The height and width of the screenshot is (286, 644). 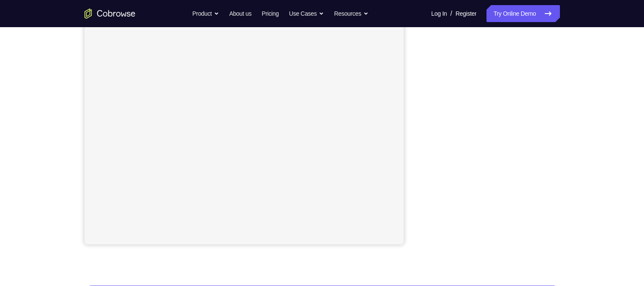 I want to click on a: Pricing, so click(x=270, y=14).